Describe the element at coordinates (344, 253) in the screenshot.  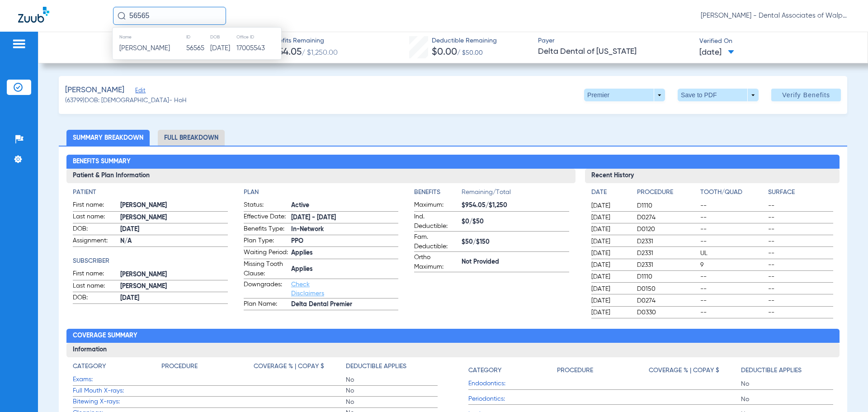
I see `span: Applies` at that location.